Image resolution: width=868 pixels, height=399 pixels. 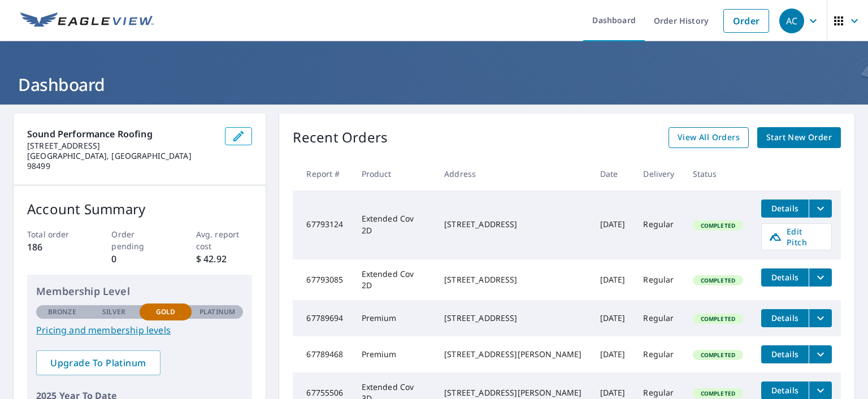 What do you see at coordinates (122, 134) in the screenshot?
I see `p: Sound Performance Roofing` at bounding box center [122, 134].